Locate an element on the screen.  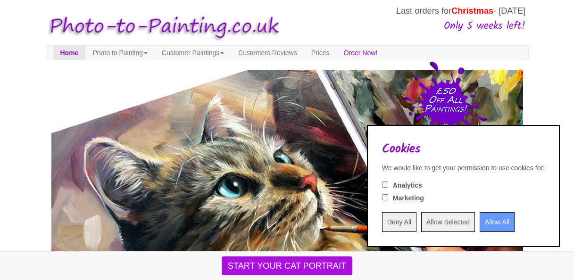
label: Analytics is located at coordinates (408, 185).